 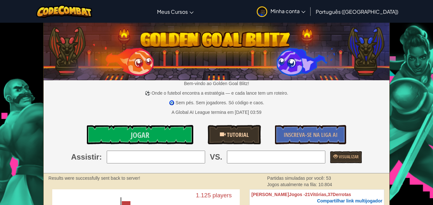 I want to click on font: Partidas simuladas por você:, so click(x=296, y=178).